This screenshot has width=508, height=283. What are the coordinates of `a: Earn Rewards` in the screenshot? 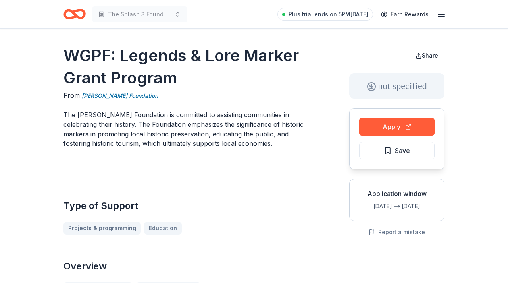 It's located at (405, 14).